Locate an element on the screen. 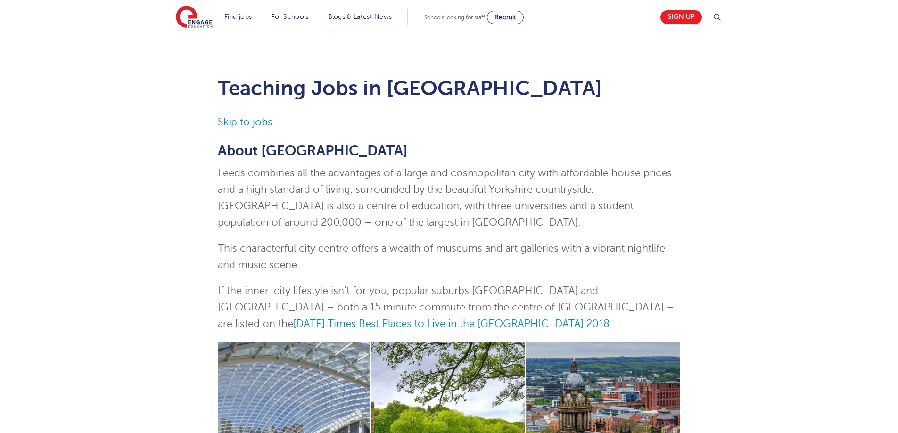 This screenshot has width=898, height=433. img: Engage Education is located at coordinates (194, 17).